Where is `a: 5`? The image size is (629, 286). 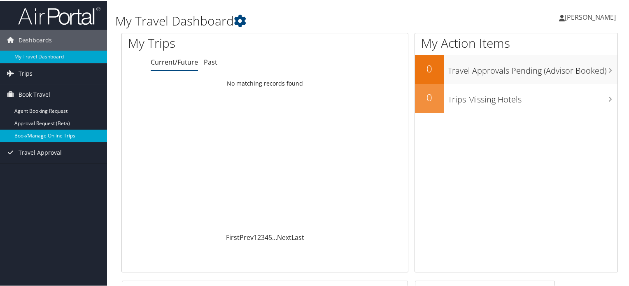
a: 5 is located at coordinates (270, 237).